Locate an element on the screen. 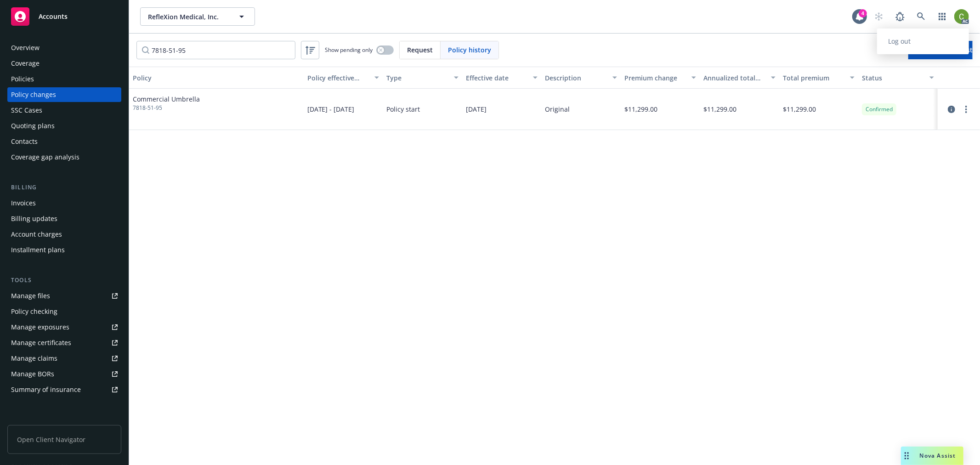  div: Contacts is located at coordinates (25, 141).